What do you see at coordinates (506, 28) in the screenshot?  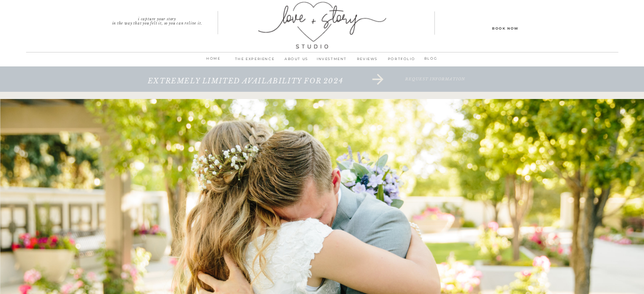 I see `a: Book Now` at bounding box center [506, 28].